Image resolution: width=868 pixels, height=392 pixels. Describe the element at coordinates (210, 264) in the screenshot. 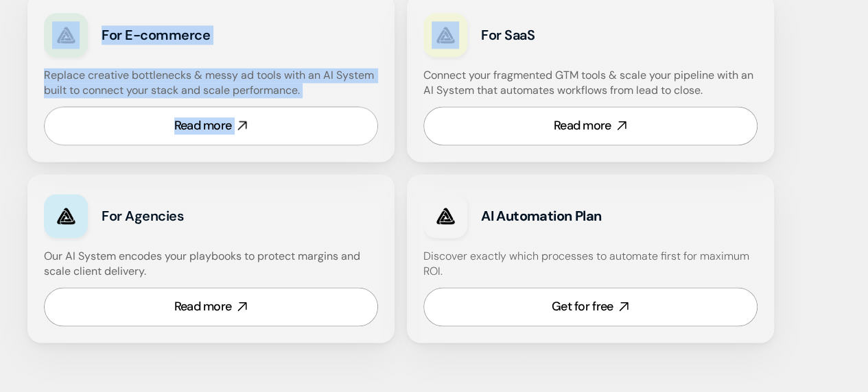

I see `h4: Our AI System encodes your playbooks to protect margins and scale client delivery.` at that location.